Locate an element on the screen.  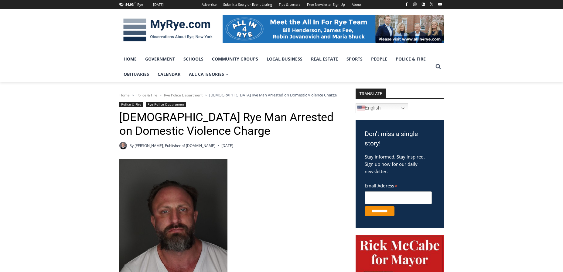
a: Community Groups is located at coordinates (235, 59).